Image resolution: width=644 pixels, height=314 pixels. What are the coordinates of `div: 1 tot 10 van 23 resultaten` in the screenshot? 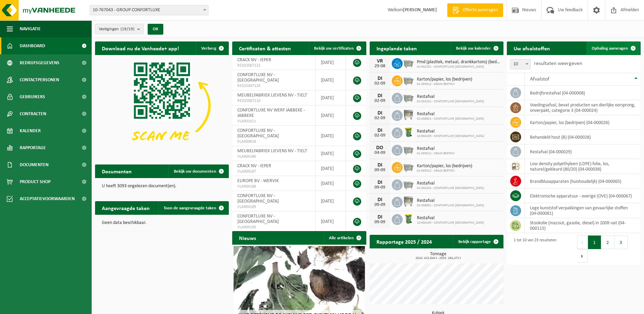 It's located at (533, 249).